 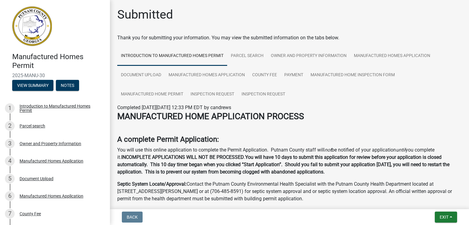 I want to click on div: 4, so click(x=10, y=161).